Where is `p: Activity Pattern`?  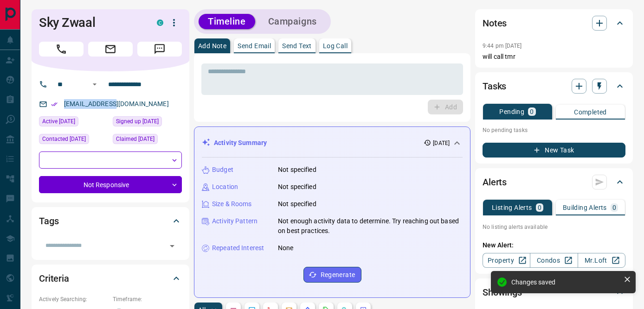
p: Activity Pattern is located at coordinates (235, 221).